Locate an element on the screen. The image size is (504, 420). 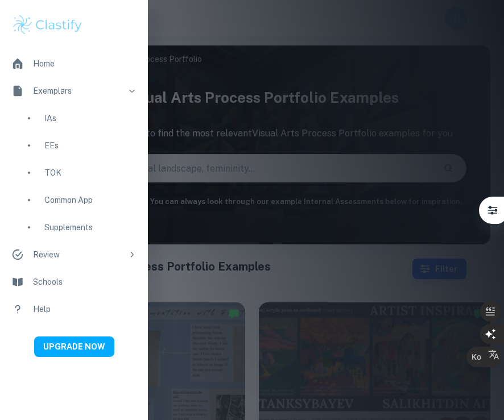
div: Supplements is located at coordinates (90, 228).